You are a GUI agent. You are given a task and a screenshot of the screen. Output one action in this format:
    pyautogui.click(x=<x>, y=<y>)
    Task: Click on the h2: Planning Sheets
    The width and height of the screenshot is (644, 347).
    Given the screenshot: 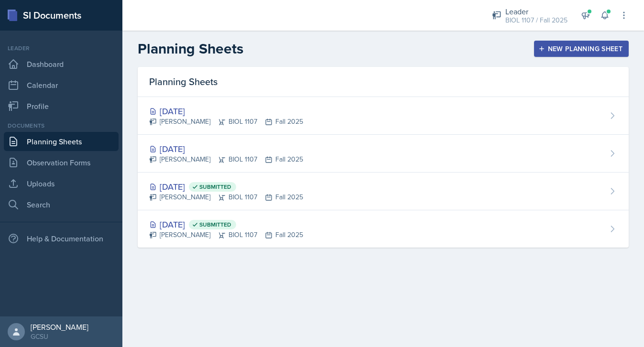 What is the action you would take?
    pyautogui.click(x=190, y=49)
    